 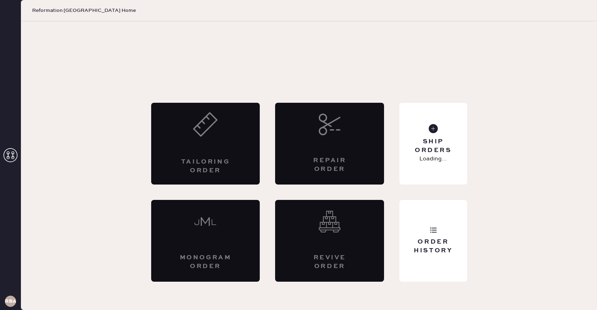 What do you see at coordinates (10, 301) in the screenshot?
I see `h3: RBA` at bounding box center [10, 301].